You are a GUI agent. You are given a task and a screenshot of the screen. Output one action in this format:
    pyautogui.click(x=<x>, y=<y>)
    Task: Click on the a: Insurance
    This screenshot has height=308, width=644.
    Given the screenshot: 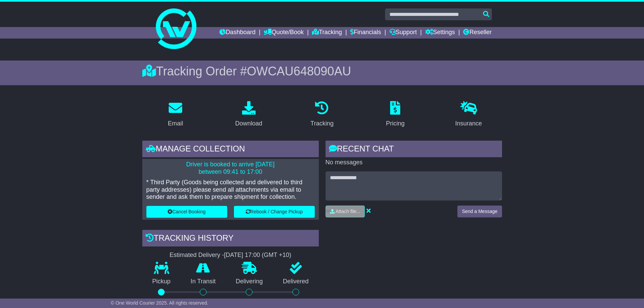 What is the action you would take?
    pyautogui.click(x=469, y=114)
    